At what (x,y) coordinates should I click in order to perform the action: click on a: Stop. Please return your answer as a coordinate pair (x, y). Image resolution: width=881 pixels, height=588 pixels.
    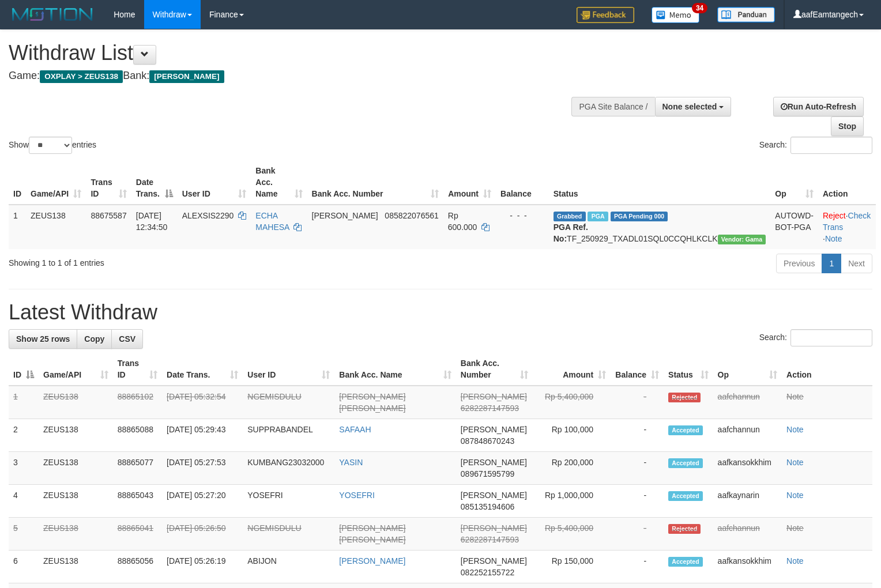
    Looking at the image, I should click on (847, 127).